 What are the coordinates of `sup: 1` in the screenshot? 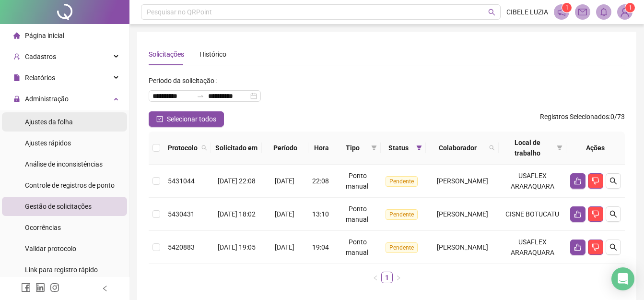 It's located at (566, 8).